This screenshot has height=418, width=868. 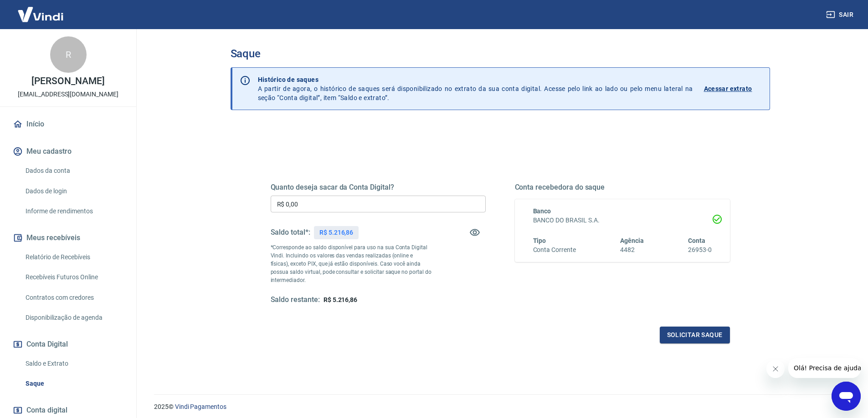 What do you see at coordinates (295, 300) in the screenshot?
I see `h5: Saldo restante:` at bounding box center [295, 300].